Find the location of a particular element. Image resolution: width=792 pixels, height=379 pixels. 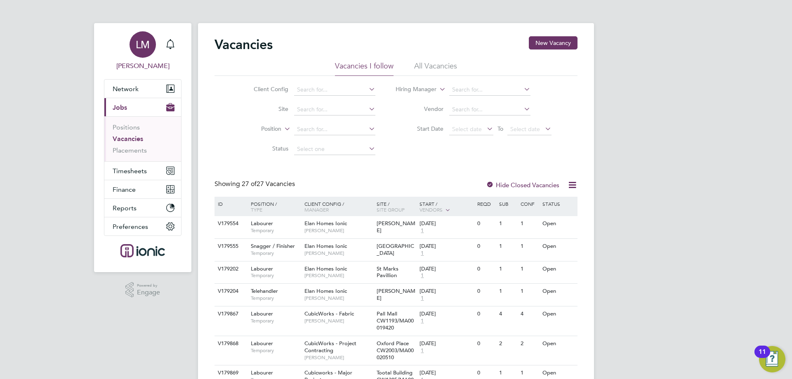

button: Reports is located at coordinates (143, 208).